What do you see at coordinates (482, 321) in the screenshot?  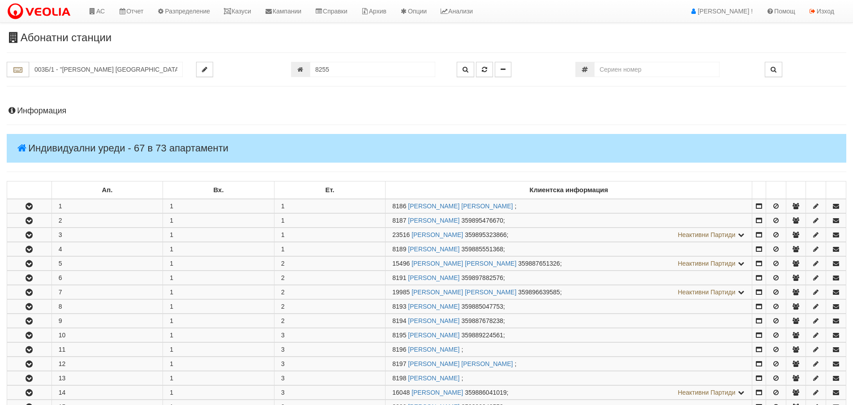 I see `span: 359887678238` at bounding box center [482, 321].